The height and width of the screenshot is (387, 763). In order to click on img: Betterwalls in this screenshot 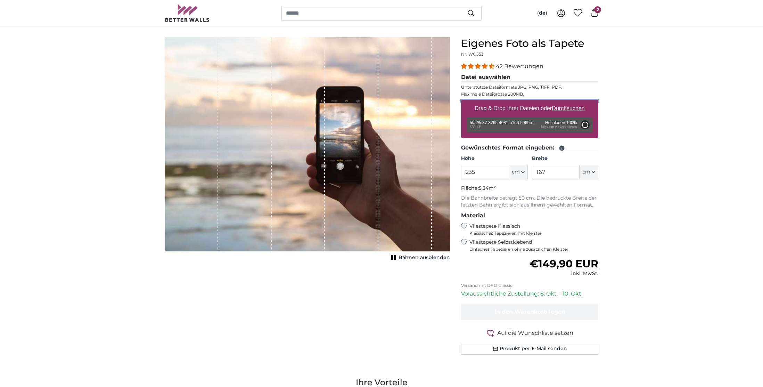, I will do `click(187, 13)`.